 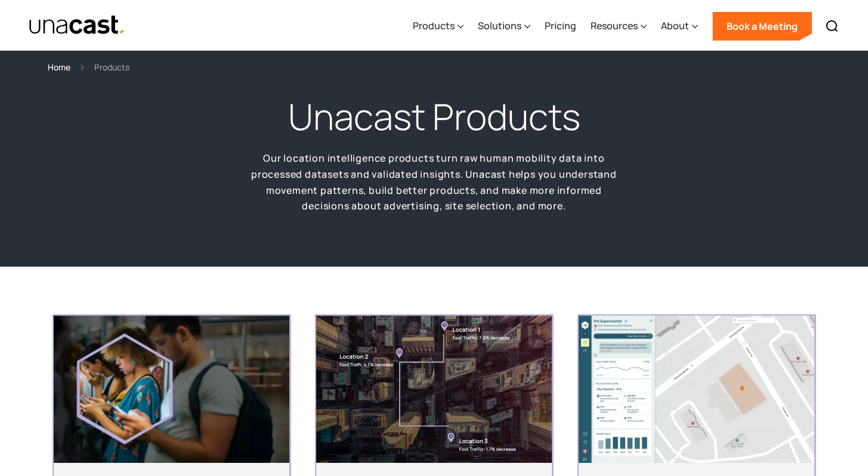 I want to click on a: Book a Meeting, so click(x=762, y=26).